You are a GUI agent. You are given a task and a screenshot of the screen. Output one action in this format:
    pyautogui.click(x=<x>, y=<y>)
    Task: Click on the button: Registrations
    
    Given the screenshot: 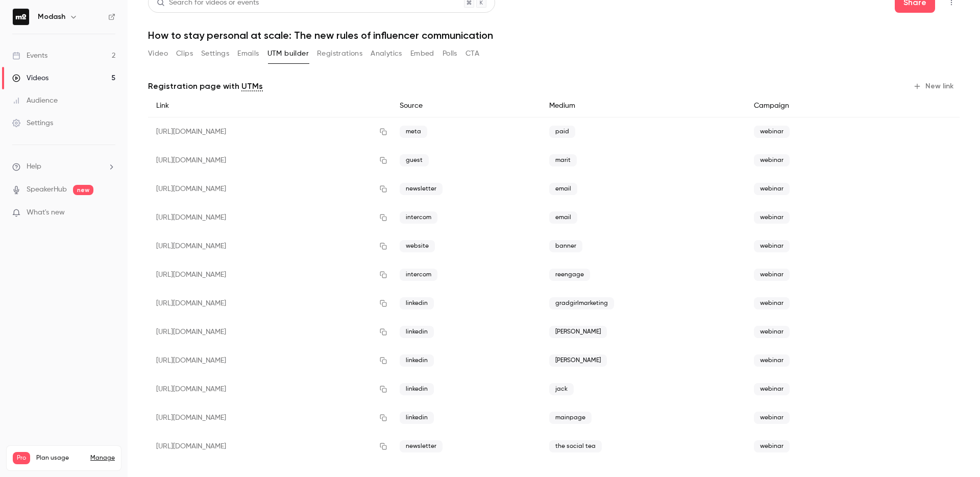 What is the action you would take?
    pyautogui.click(x=340, y=53)
    